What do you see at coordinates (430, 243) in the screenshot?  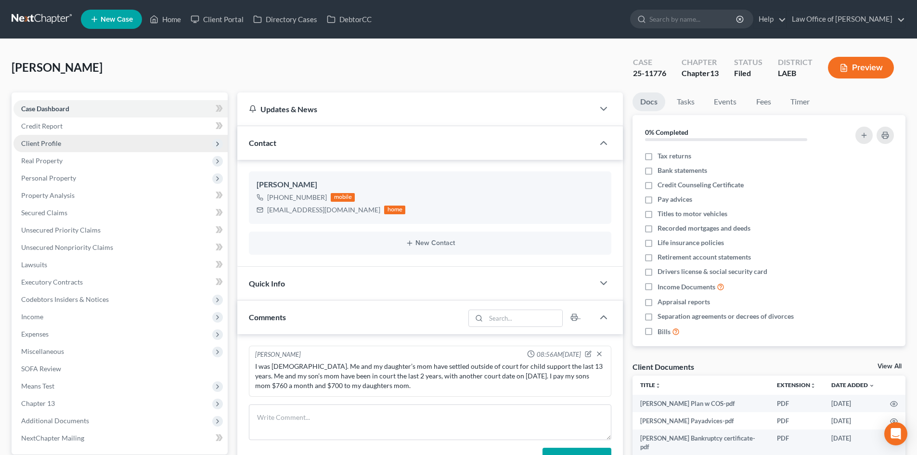 I see `button: New Contact` at bounding box center [430, 243].